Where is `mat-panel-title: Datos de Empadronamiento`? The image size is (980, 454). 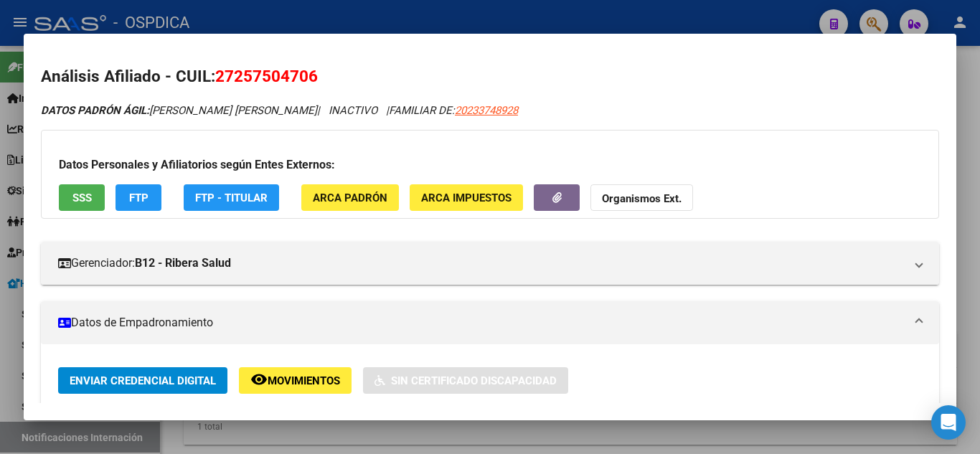
mat-panel-title: Datos de Empadronamiento is located at coordinates (482, 323).